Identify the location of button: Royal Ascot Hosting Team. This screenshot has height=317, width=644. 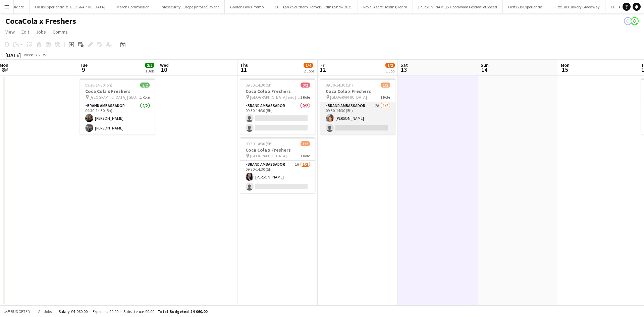
(385, 7).